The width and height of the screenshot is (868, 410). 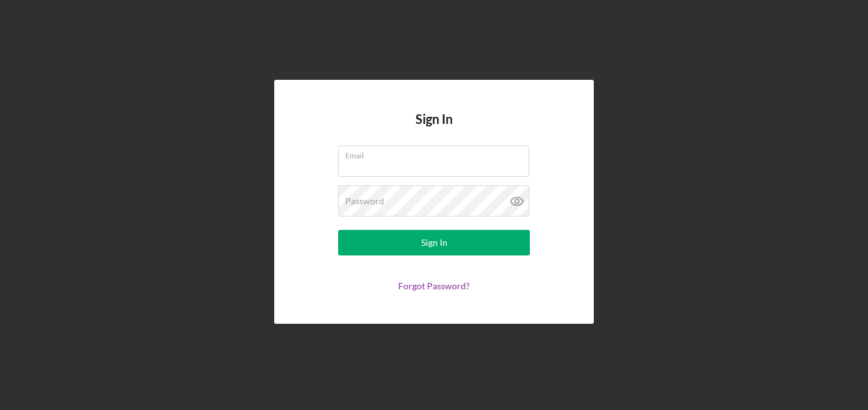 What do you see at coordinates (437, 153) in the screenshot?
I see `label: Email` at bounding box center [437, 153].